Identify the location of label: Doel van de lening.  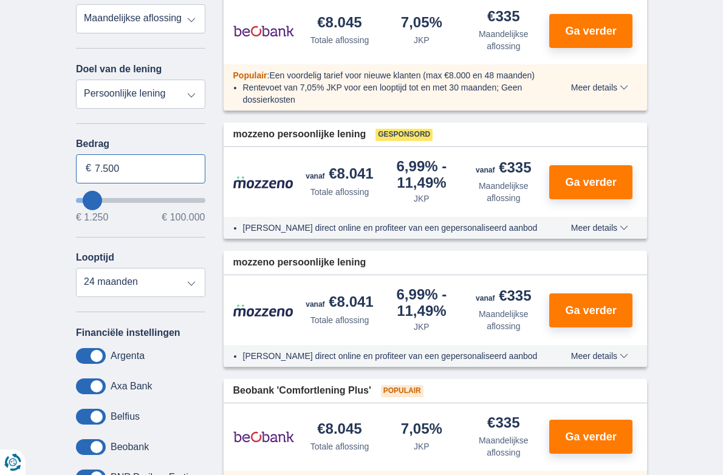
(119, 69).